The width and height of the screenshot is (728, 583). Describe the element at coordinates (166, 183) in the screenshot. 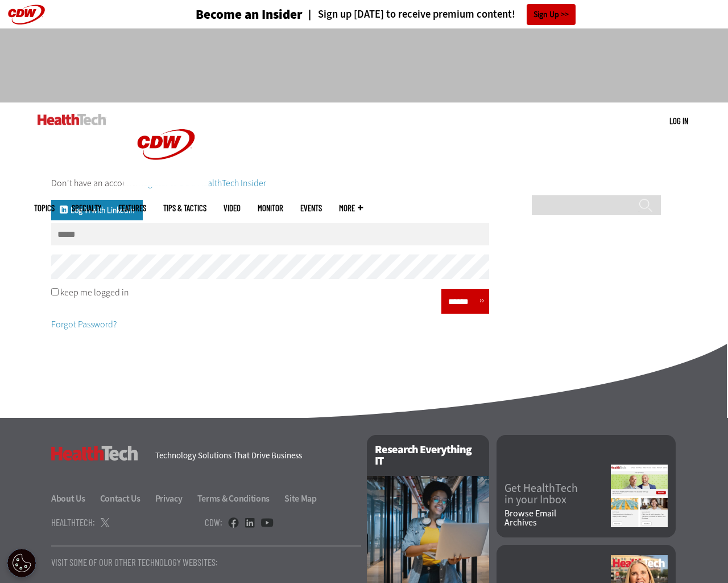

I see `a: CDW` at that location.